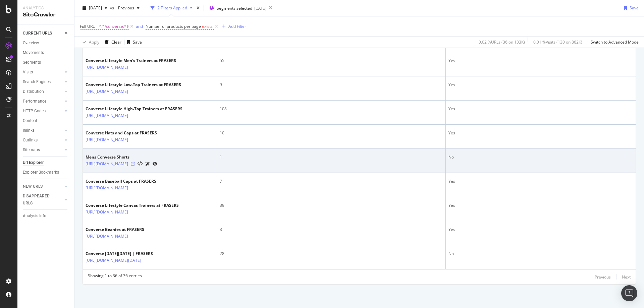 This screenshot has height=308, width=644. Describe the element at coordinates (198, 8) in the screenshot. I see `div: times` at that location.